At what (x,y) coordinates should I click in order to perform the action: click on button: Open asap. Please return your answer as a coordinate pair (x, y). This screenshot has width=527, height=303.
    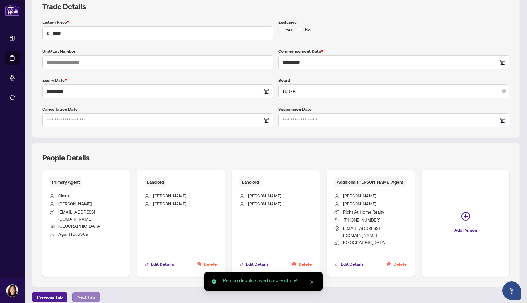
    Looking at the image, I should click on (512, 290).